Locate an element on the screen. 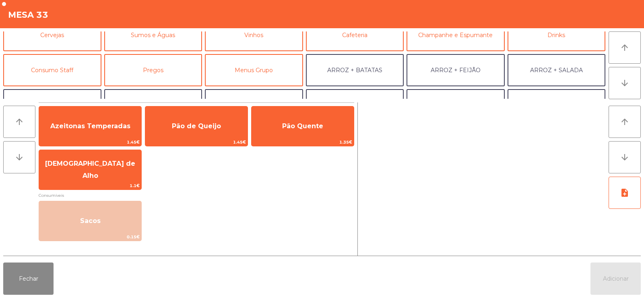 The image size is (644, 298). button: Pregos is located at coordinates (153, 70).